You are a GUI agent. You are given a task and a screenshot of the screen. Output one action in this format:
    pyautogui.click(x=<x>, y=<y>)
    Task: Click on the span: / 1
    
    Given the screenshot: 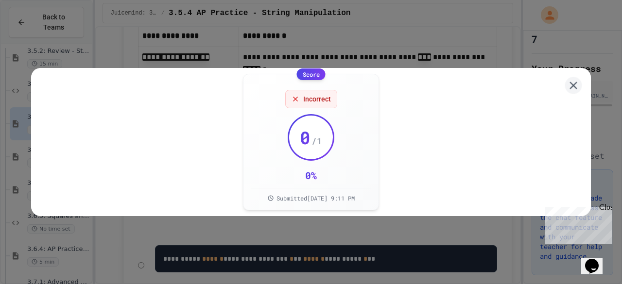 What is the action you would take?
    pyautogui.click(x=317, y=141)
    